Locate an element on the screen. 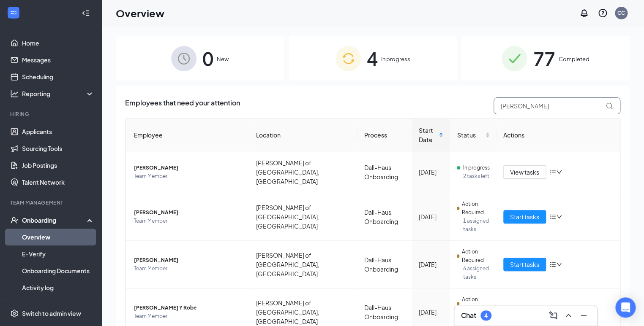 The width and height of the screenshot is (644, 326). div: Reporting is located at coordinates (58, 93).